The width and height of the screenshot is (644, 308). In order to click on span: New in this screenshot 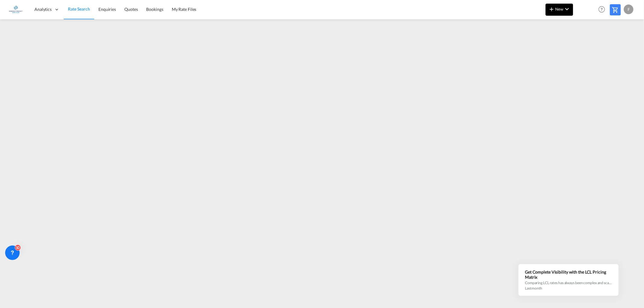, I will do `click(559, 9)`.